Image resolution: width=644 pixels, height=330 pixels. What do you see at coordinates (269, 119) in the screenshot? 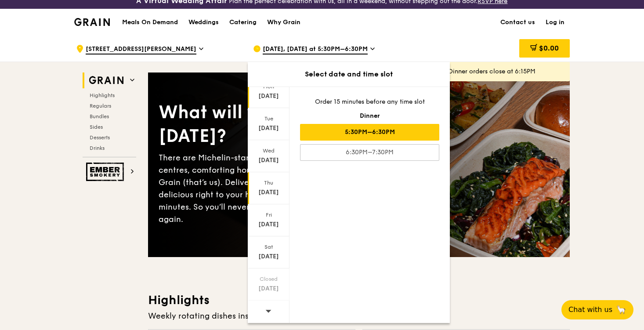
I see `div: Tue` at bounding box center [269, 119].